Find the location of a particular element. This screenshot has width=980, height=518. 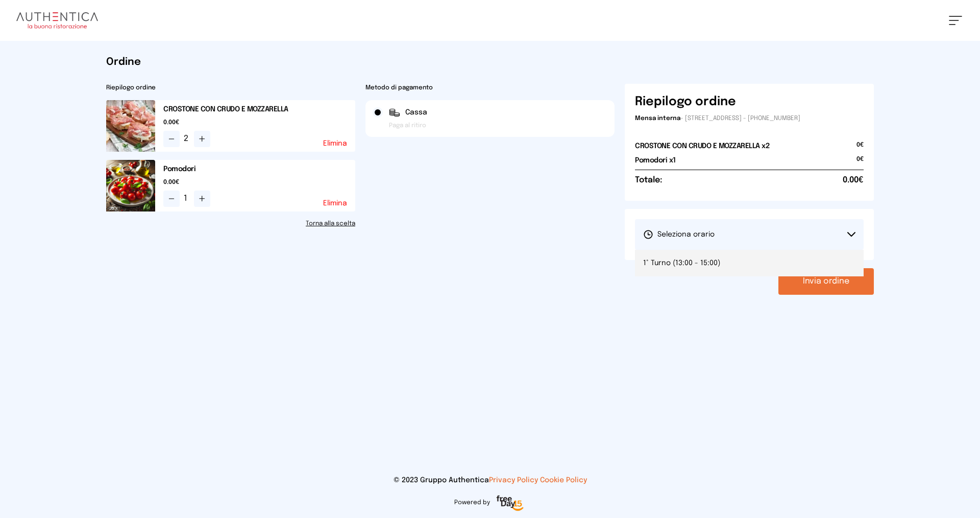

span: Powered by is located at coordinates (472, 503).